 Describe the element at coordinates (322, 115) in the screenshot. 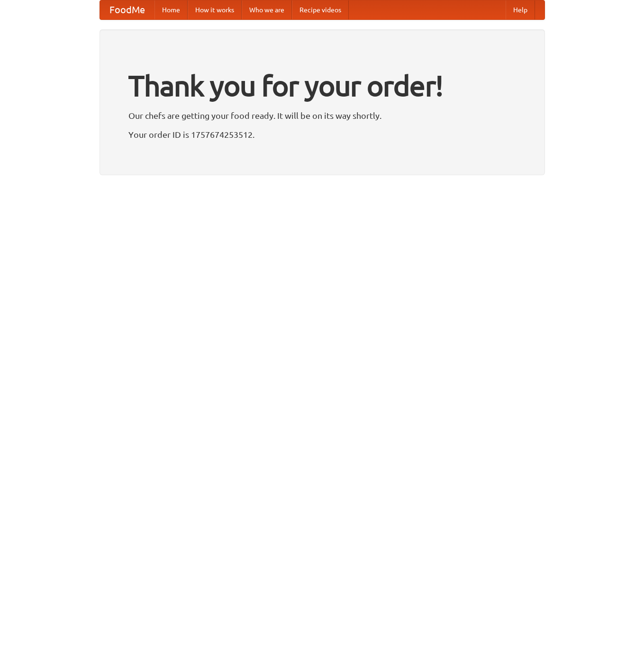

I see `p: Our chefs are getting your food ready. It will be on its way shortly.` at that location.